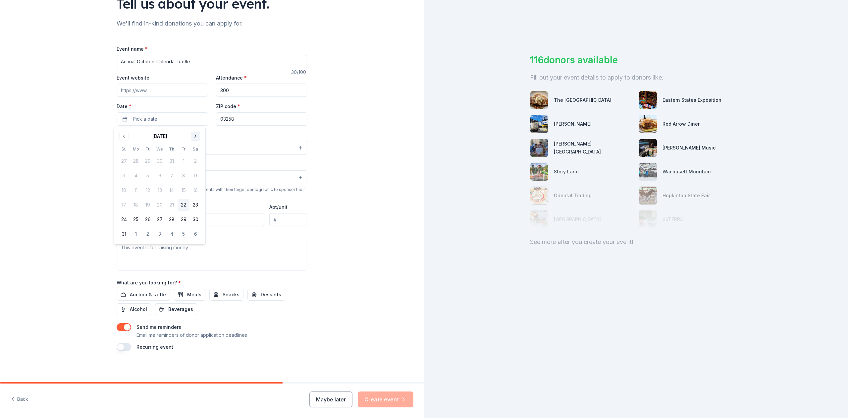 This screenshot has width=848, height=418. Describe the element at coordinates (143, 295) in the screenshot. I see `button: Auction & raffle` at that location.